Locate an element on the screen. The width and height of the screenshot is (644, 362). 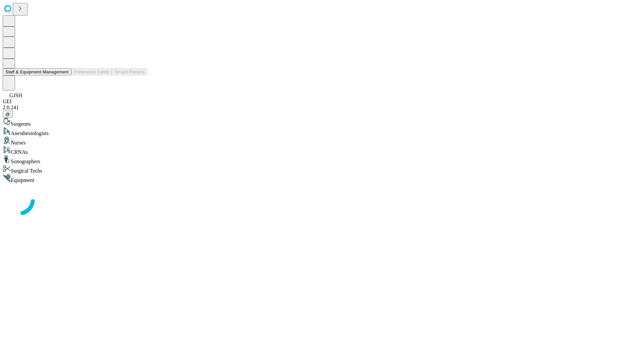
span: GJSH is located at coordinates (16, 95).